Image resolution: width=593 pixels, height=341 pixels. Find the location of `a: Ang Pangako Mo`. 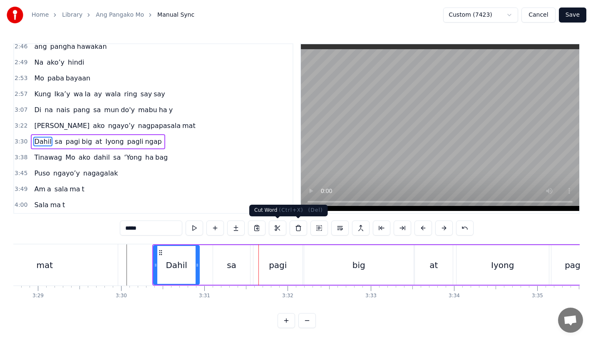

a: Ang Pangako Mo is located at coordinates (120, 15).